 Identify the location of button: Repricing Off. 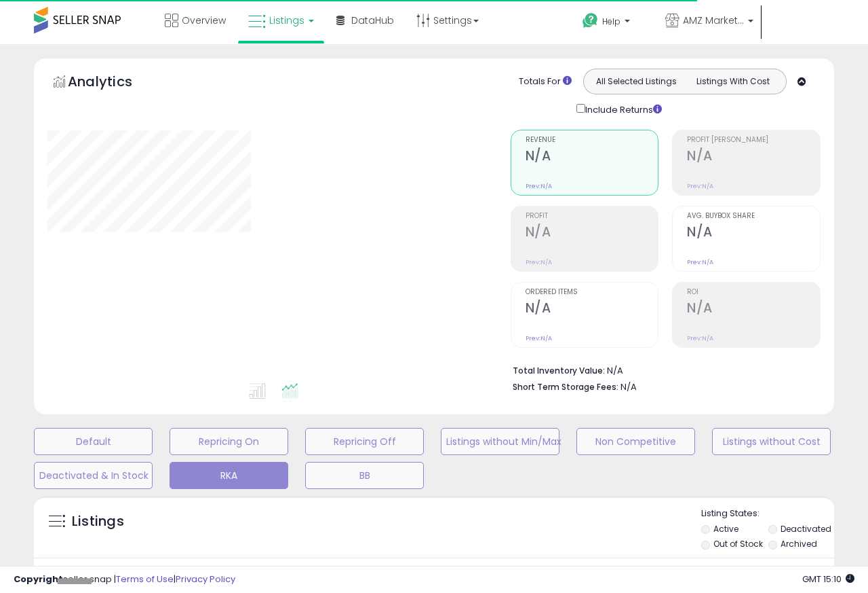
(365, 441).